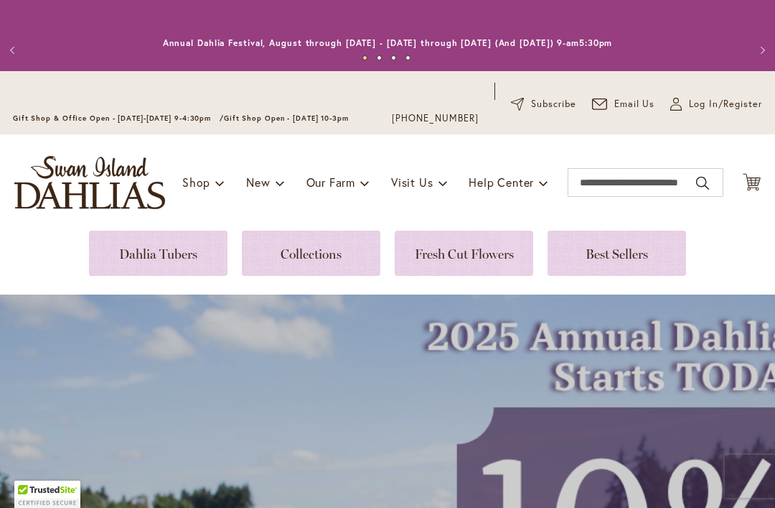 The height and width of the screenshot is (508, 775). What do you see at coordinates (365, 57) in the screenshot?
I see `button: 1 of 4` at bounding box center [365, 57].